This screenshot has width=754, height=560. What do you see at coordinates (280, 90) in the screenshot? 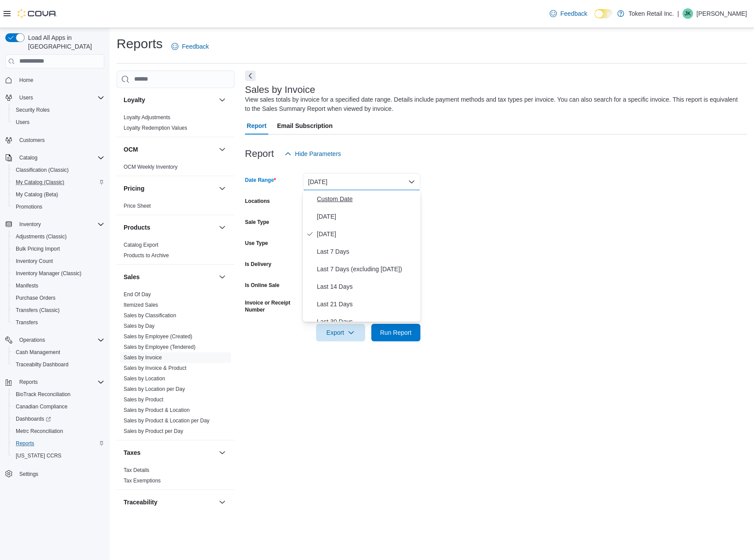
I see `h3: Sales by Invoice` at bounding box center [280, 90].